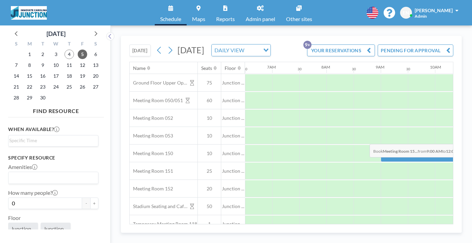 This screenshot has width=472, height=243. Describe the element at coordinates (69, 54) in the screenshot. I see `span: Thursday, September 4, 2025` at that location.